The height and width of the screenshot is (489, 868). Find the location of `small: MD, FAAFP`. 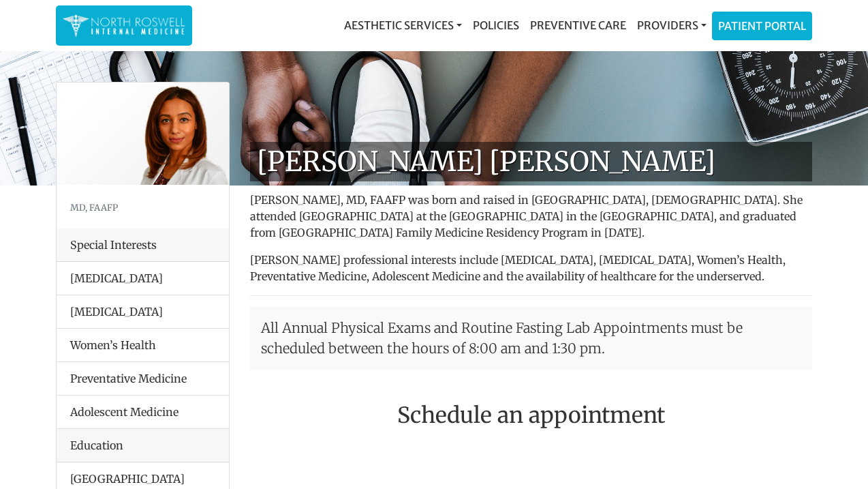

small: MD, FAAFP is located at coordinates (94, 207).